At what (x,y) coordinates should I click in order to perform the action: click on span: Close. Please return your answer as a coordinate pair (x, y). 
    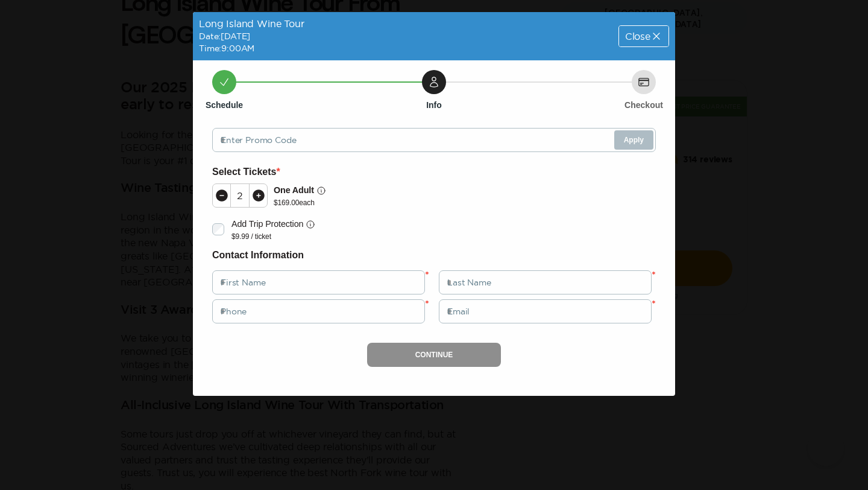
    Looking at the image, I should click on (638, 36).